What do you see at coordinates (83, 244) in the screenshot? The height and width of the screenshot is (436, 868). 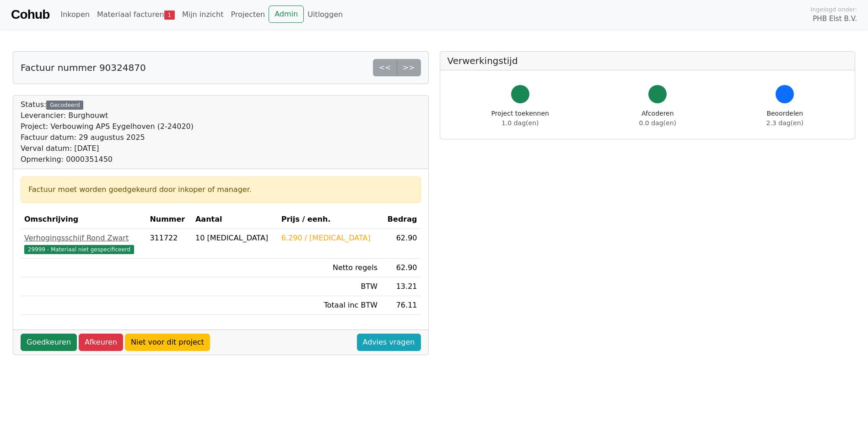 I see `a: Verhogingsschijf Rond Zwart29999 - Materiaal niet gespecificeerd` at bounding box center [83, 244].